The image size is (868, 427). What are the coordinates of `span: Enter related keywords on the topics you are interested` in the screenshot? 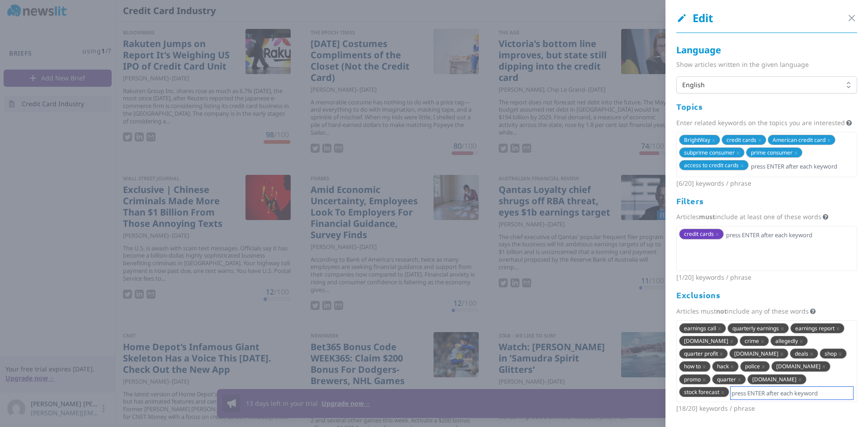 It's located at (760, 123).